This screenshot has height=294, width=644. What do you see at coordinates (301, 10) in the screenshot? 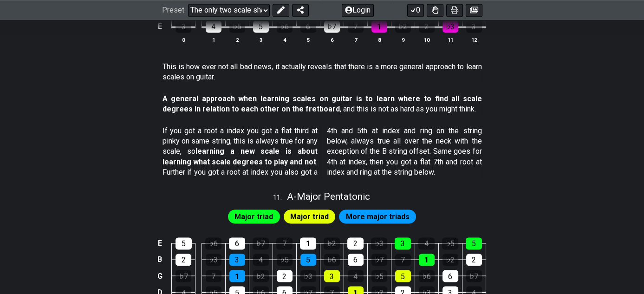
I see `button: Share Preset` at bounding box center [301, 10].